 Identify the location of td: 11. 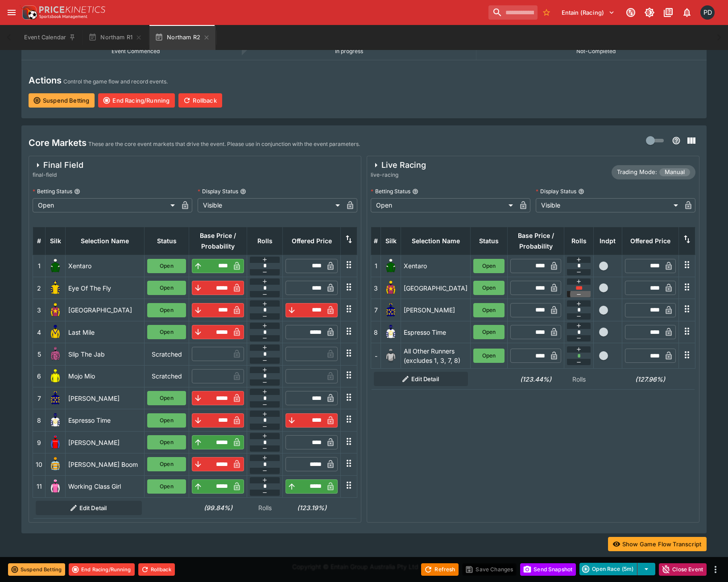
(39, 486).